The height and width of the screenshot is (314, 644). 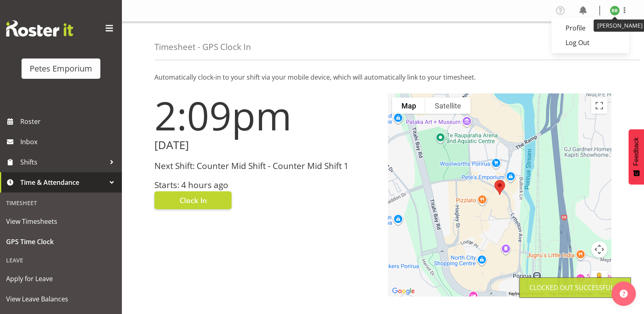 I want to click on span: Feedback, so click(x=636, y=152).